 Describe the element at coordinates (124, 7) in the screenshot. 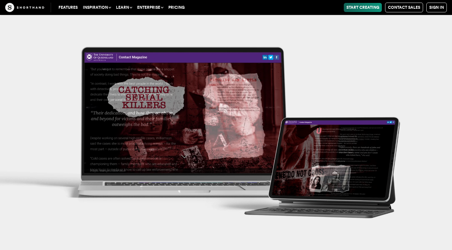

I see `button: Learn` at that location.